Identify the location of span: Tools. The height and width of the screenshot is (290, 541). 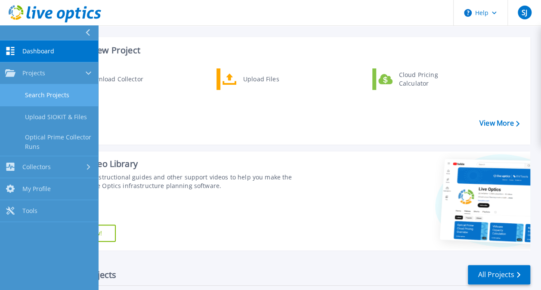
(30, 211).